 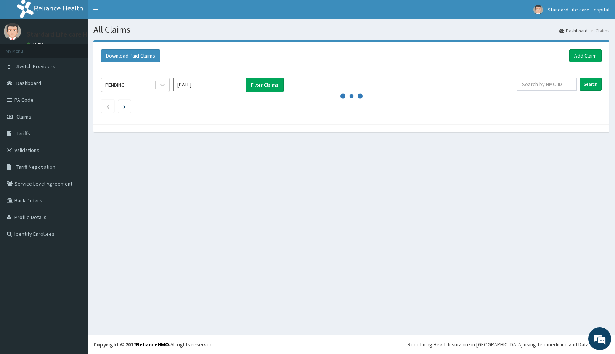 What do you see at coordinates (132, 345) in the screenshot?
I see `strong: Copyright © 2017 .` at bounding box center [132, 345].